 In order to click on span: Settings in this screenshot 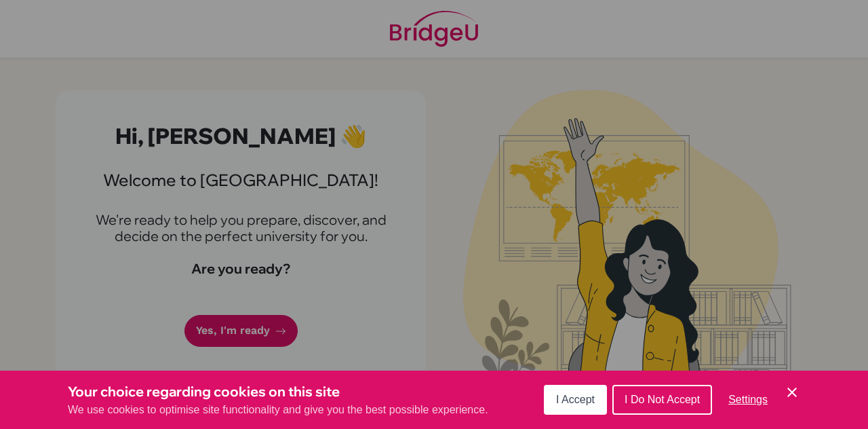, I will do `click(748, 399)`.